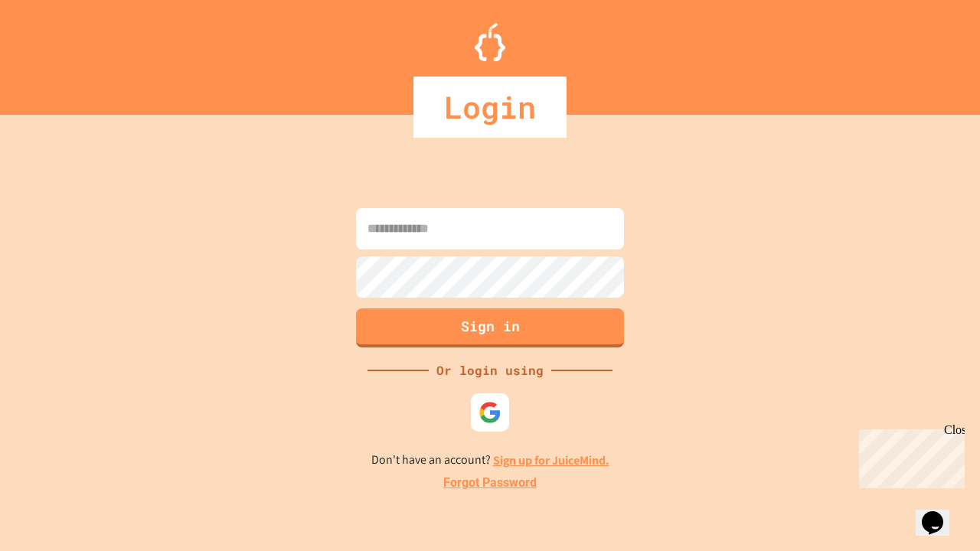 The image size is (980, 551). I want to click on div: Chat with us now!Close, so click(56, 51).